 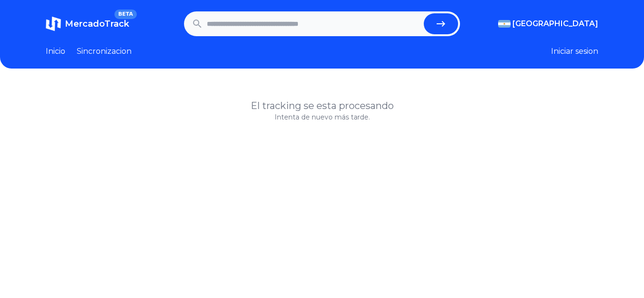 I want to click on a: Inicio, so click(x=55, y=52).